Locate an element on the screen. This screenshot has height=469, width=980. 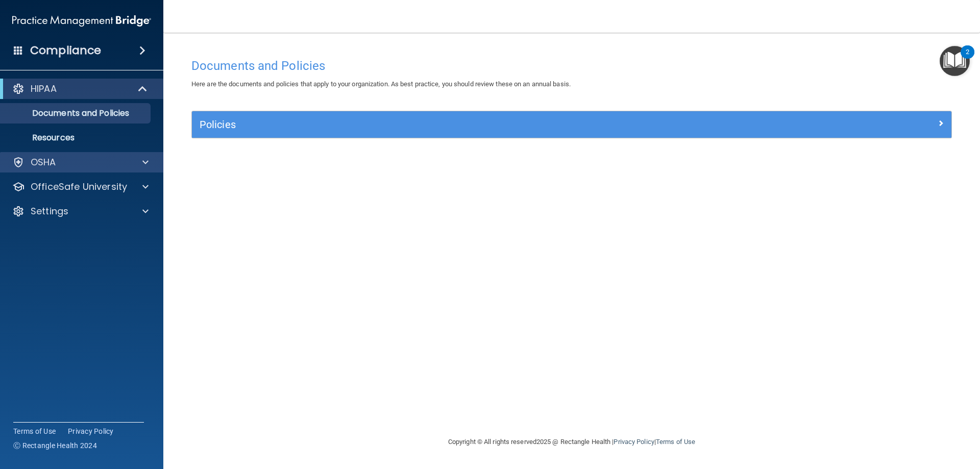
span: Here are the documents and policies that apply to your organization. As best practice, you should... is located at coordinates (381, 84).